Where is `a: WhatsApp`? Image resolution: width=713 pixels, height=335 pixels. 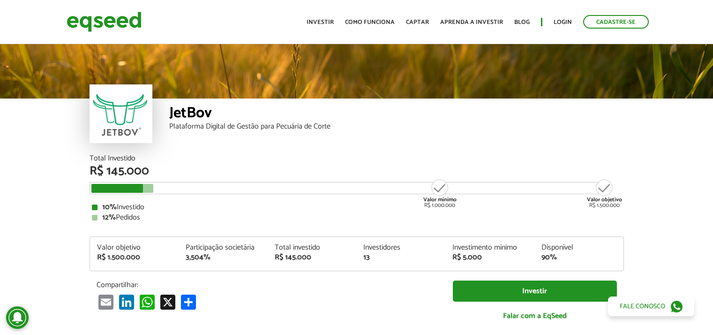
a: WhatsApp is located at coordinates (147, 301).